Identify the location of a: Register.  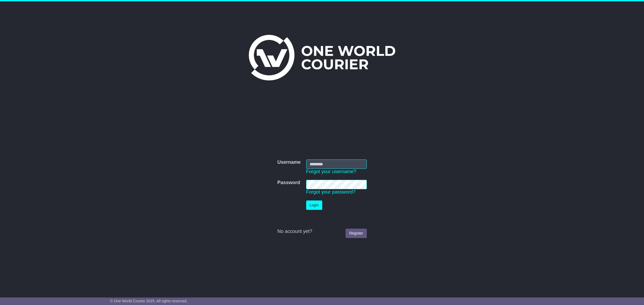
(356, 233).